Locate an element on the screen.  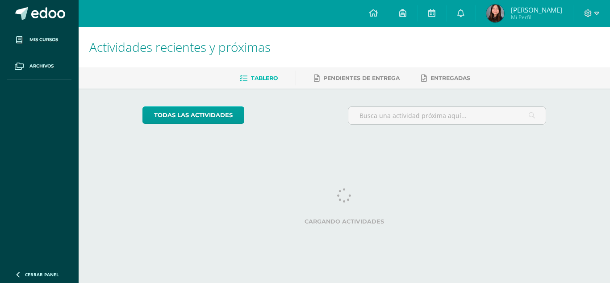
input: Busca una actividad próxima aquí... is located at coordinates (447, 115).